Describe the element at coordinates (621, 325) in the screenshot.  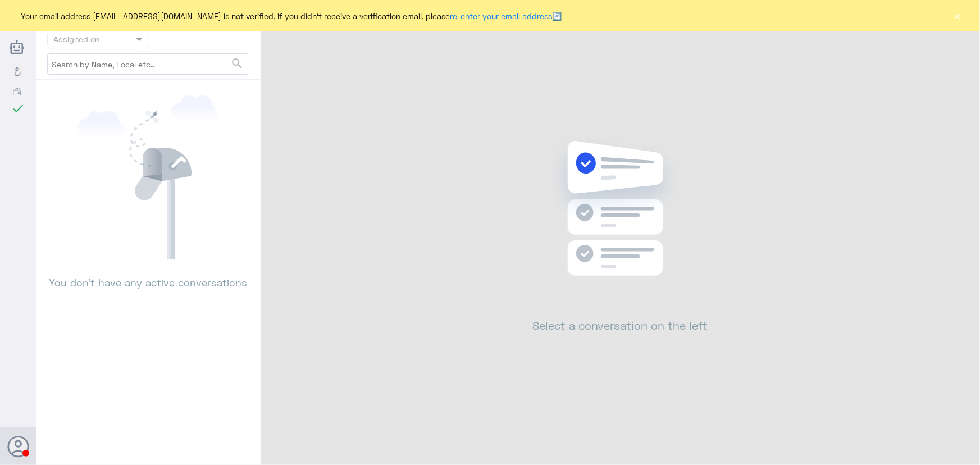
I see `h2: Select a conversation on the left` at that location.